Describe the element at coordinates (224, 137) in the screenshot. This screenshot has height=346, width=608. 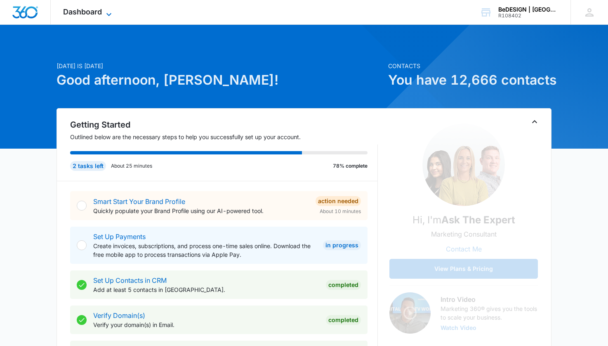
I see `p: Outlined below are the necessary steps to help you successfully set up your account.` at that location.